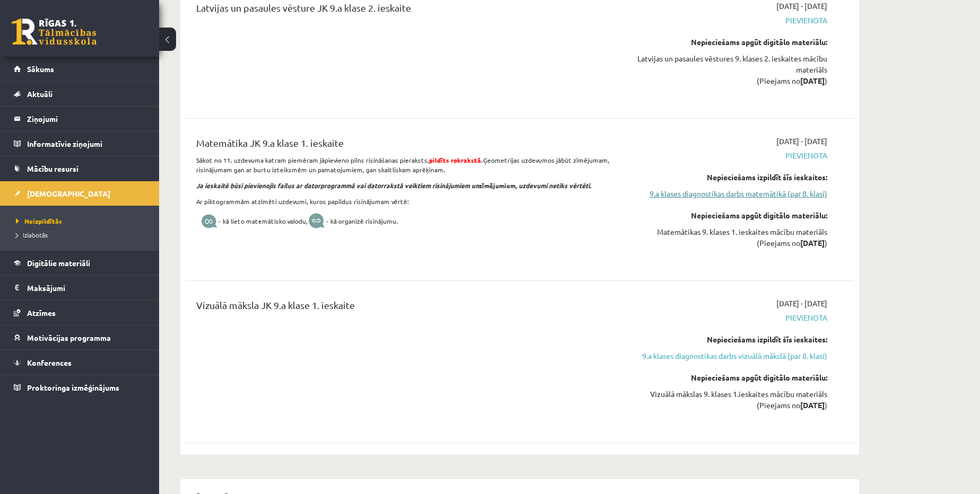 The image size is (980, 494). Describe the element at coordinates (404, 221) in the screenshot. I see `p: - kā lieto matemātisko valodu, - kā organizē risinājumu.` at that location.